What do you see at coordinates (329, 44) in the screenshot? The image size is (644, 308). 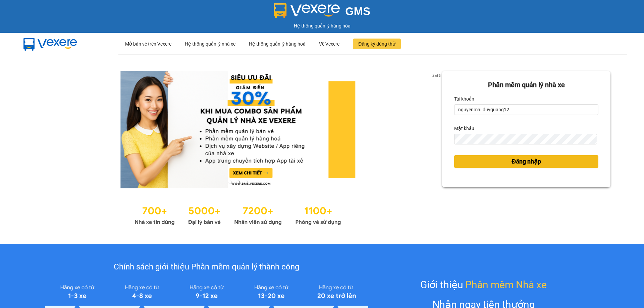 I see `div: Về Vexere` at bounding box center [329, 44].